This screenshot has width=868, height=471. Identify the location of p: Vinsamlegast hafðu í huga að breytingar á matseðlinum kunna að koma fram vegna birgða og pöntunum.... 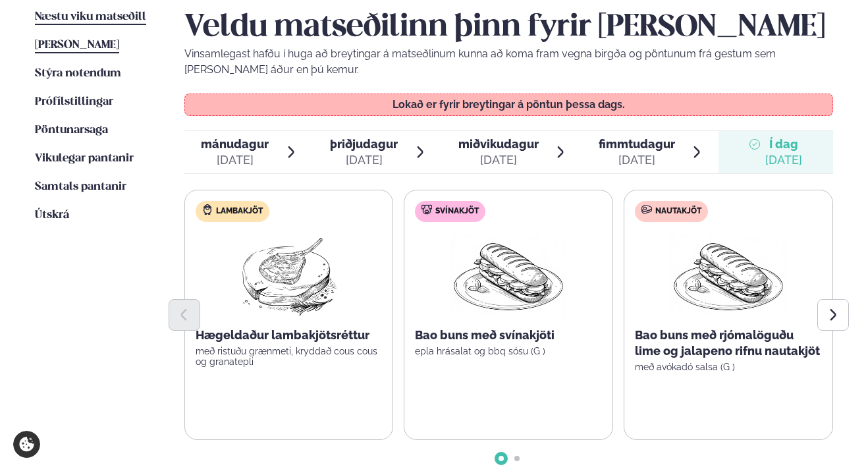
(509, 62).